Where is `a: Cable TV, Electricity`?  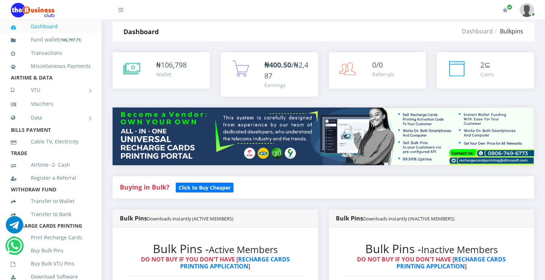
a: Cable TV, Electricity is located at coordinates (51, 142).